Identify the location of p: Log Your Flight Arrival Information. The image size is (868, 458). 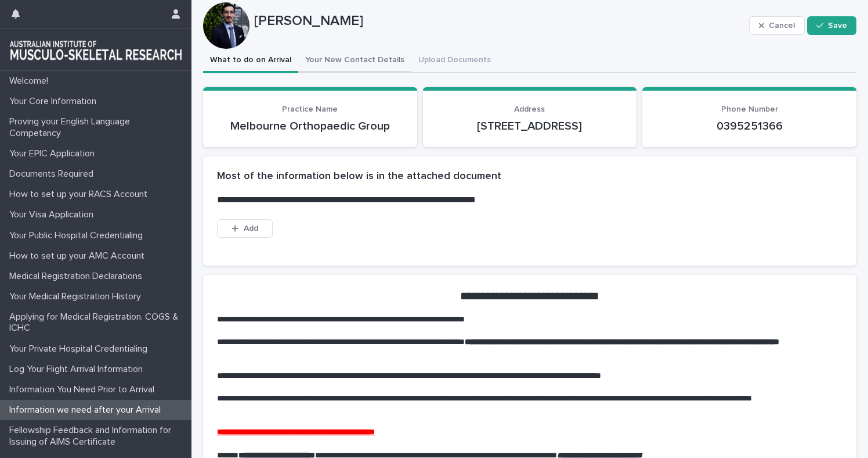
(79, 368).